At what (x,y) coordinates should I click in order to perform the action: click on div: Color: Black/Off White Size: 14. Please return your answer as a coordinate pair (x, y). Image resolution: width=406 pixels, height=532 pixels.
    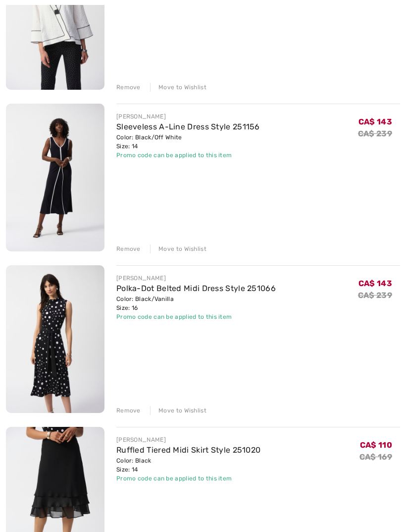
    Looking at the image, I should click on (188, 142).